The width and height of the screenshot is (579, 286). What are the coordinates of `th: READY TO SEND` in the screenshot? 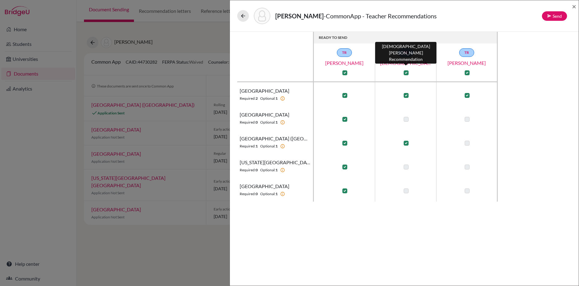 It's located at (406, 38).